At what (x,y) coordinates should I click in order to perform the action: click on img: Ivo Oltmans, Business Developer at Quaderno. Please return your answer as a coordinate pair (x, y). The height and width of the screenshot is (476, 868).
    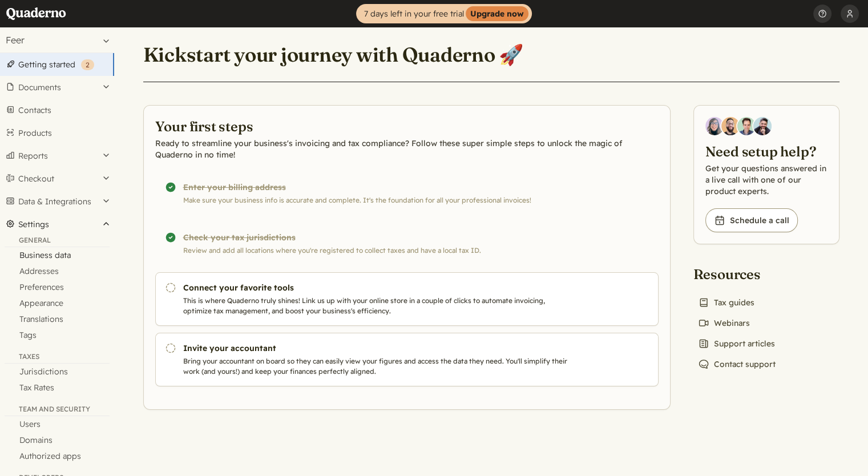
    Looking at the image, I should click on (746, 126).